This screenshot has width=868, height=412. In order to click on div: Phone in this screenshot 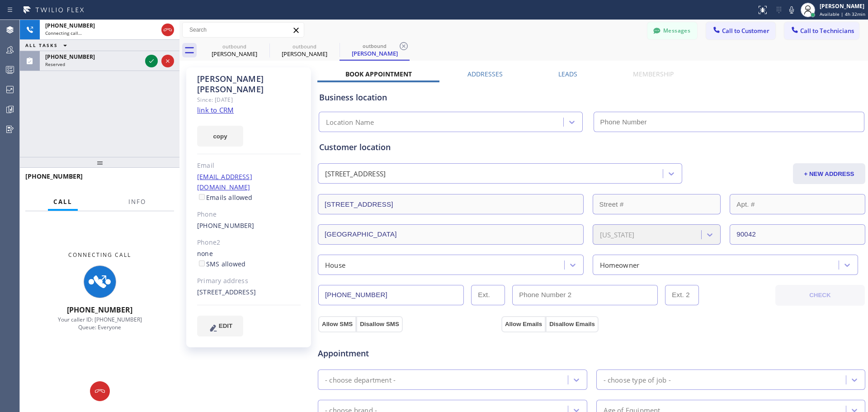, I will do `click(249, 214)`.